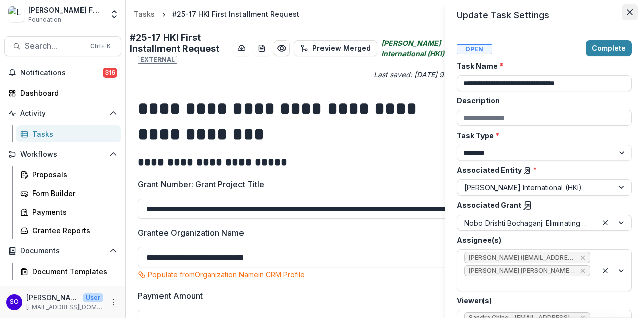 Image resolution: width=644 pixels, height=318 pixels. What do you see at coordinates (541, 100) in the screenshot?
I see `label: Description` at bounding box center [541, 100].